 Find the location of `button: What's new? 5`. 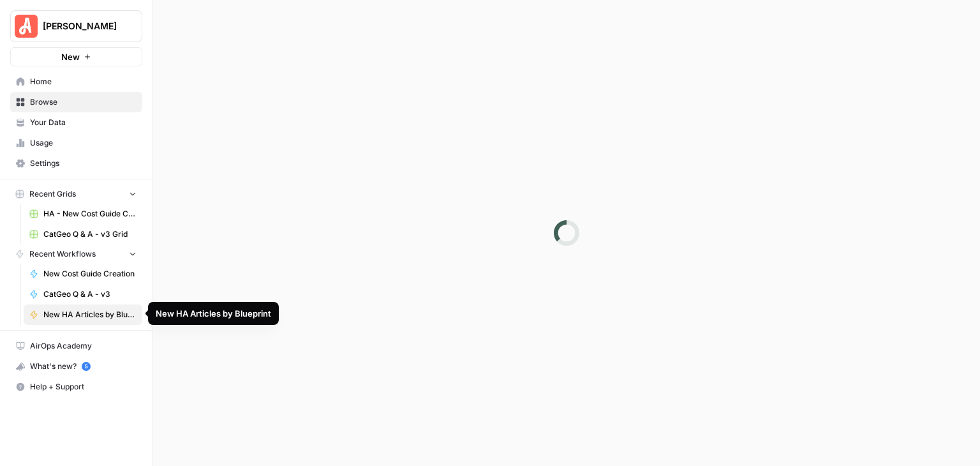

button: What's new? 5 is located at coordinates (76, 367).